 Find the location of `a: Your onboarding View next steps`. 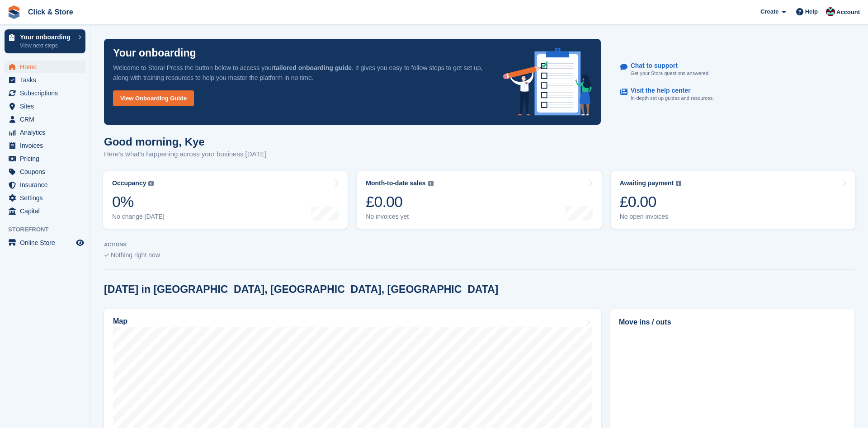

a: Your onboarding View next steps is located at coordinates (44, 41).